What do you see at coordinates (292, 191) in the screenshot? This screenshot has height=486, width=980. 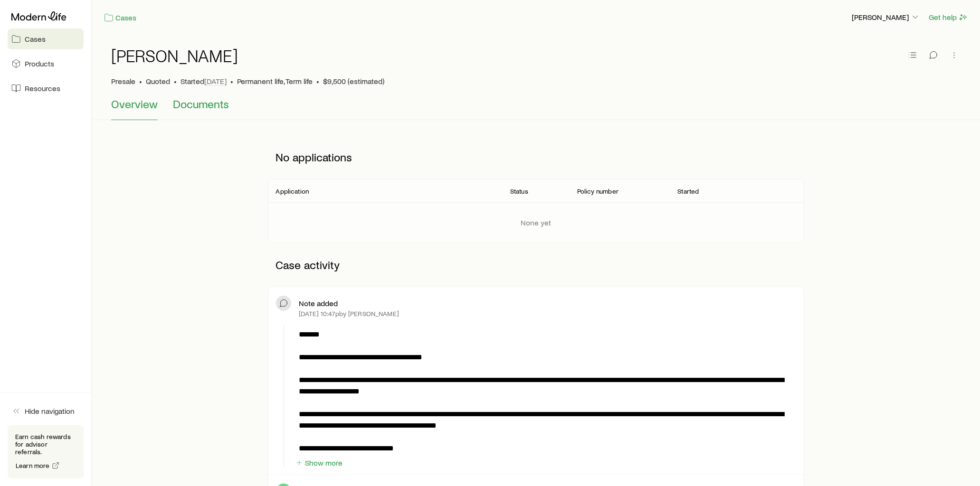 I see `p: Application` at bounding box center [292, 191].